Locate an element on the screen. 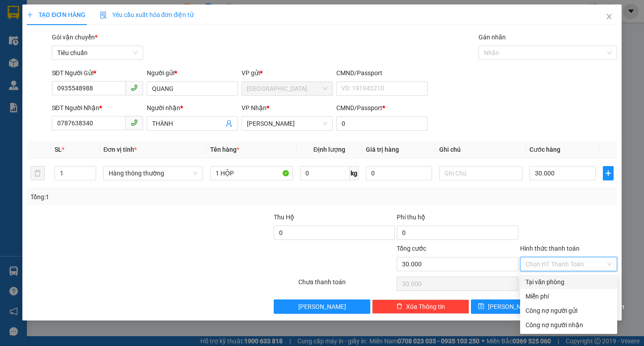  span: Cước hàng is located at coordinates (545, 150).